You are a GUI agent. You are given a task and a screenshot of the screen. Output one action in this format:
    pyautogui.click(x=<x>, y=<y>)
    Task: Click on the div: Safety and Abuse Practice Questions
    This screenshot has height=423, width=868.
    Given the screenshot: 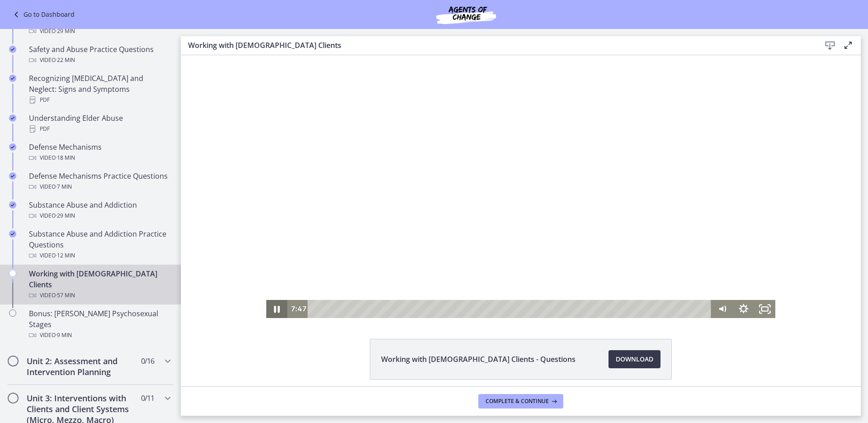 What is the action you would take?
    pyautogui.click(x=99, y=55)
    